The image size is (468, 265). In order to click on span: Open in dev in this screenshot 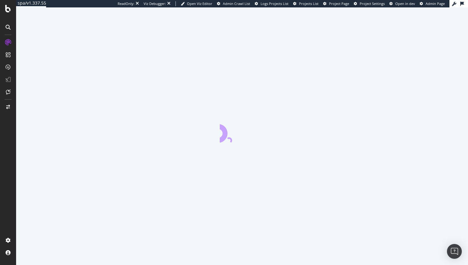, I will do `click(405, 3)`.